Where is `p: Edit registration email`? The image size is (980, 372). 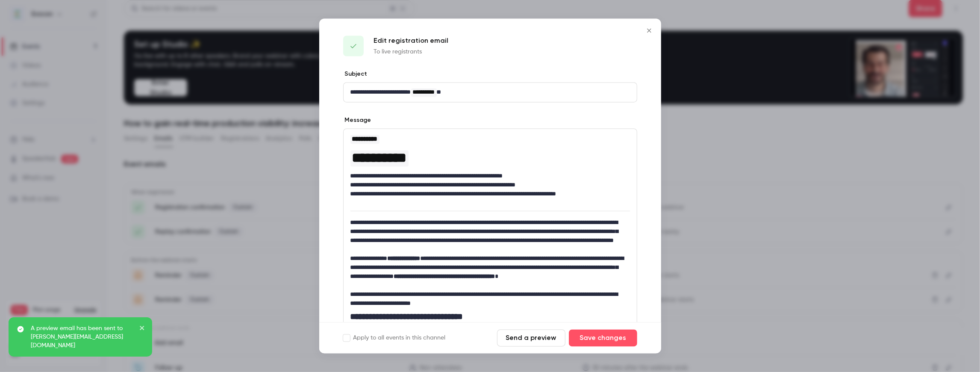
p: Edit registration email is located at coordinates (411, 41).